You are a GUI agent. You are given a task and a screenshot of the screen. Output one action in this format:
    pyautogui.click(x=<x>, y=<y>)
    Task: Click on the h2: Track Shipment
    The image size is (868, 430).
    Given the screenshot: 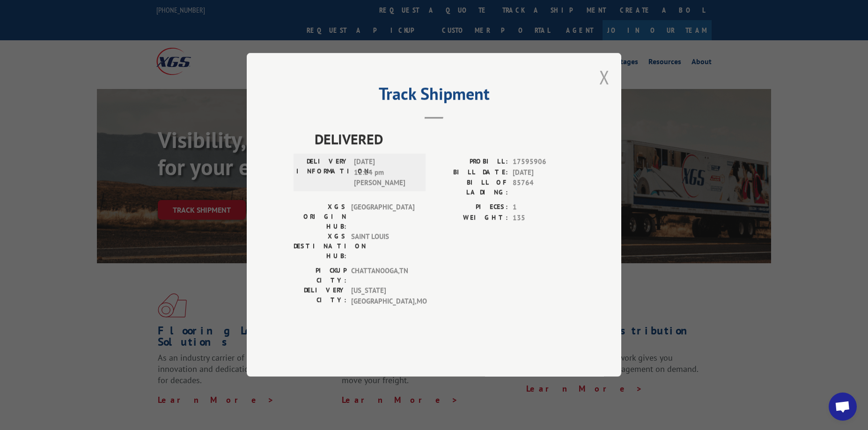 What is the action you would take?
    pyautogui.click(x=434, y=96)
    